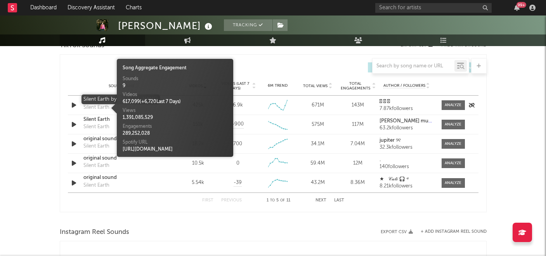 This screenshot has height=256, width=546. What do you see at coordinates (277, 86) in the screenshot?
I see `div: 6M Trend` at bounding box center [277, 86].